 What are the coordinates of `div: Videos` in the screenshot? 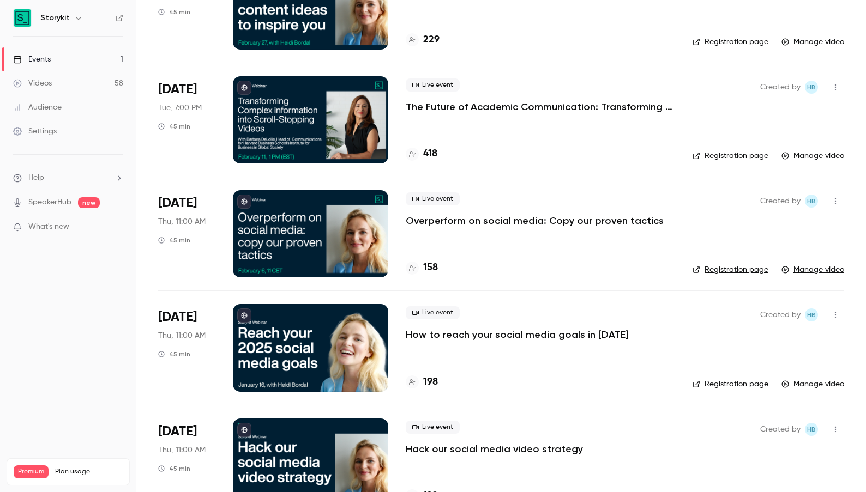 It's located at (32, 83).